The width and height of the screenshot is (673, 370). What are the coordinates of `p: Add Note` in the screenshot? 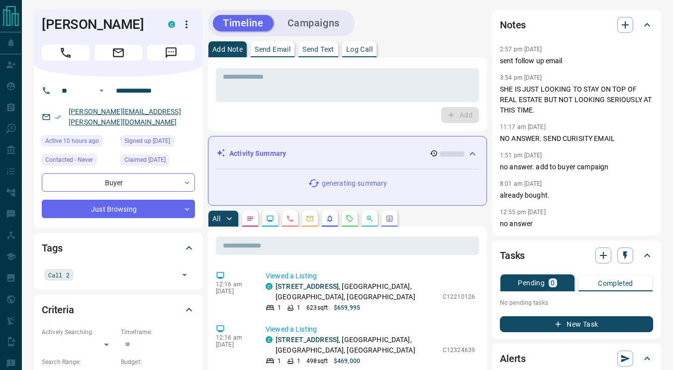 It's located at (227, 49).